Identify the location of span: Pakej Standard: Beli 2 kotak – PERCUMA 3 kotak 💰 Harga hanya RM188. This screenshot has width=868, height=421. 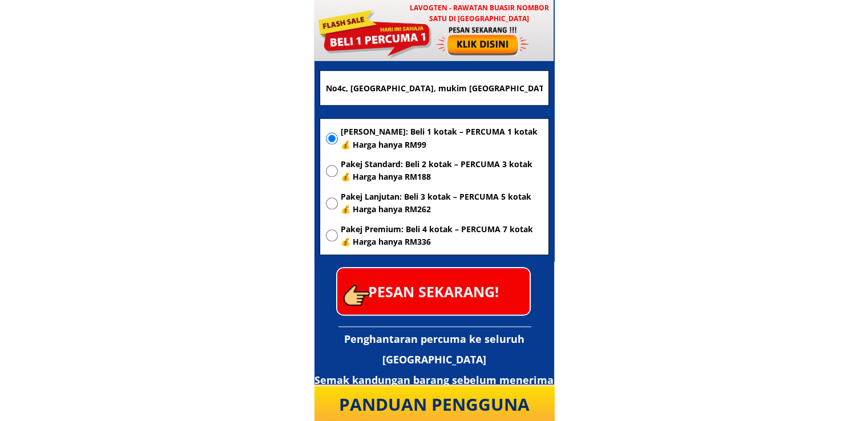
(442, 170).